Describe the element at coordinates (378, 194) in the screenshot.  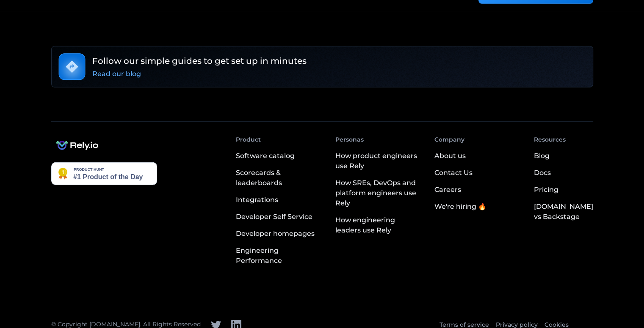
I see `div: How SREs, DevOps and platform engineers use Rely` at that location.